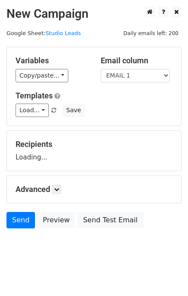  I want to click on h5: Variables, so click(52, 61).